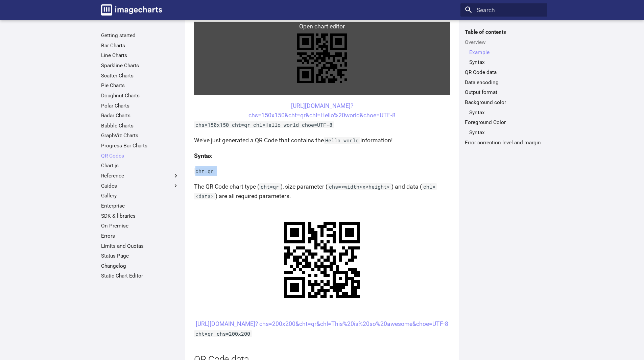 Image resolution: width=644 pixels, height=360 pixels. What do you see at coordinates (503, 113) in the screenshot?
I see `nav: Background color` at bounding box center [503, 113].